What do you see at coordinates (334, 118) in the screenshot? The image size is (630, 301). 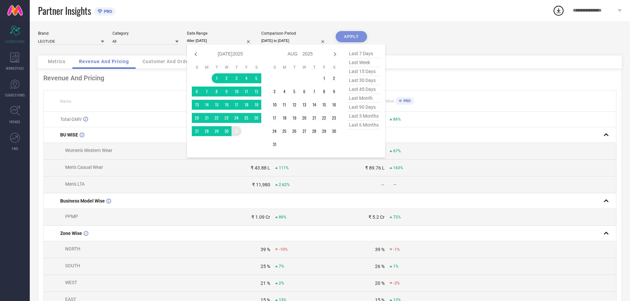 I see `td: Sat Aug 23 2025` at bounding box center [334, 118].